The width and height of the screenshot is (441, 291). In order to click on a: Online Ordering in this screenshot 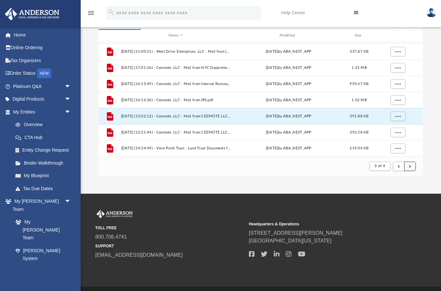, I will do `click(43, 48)`.